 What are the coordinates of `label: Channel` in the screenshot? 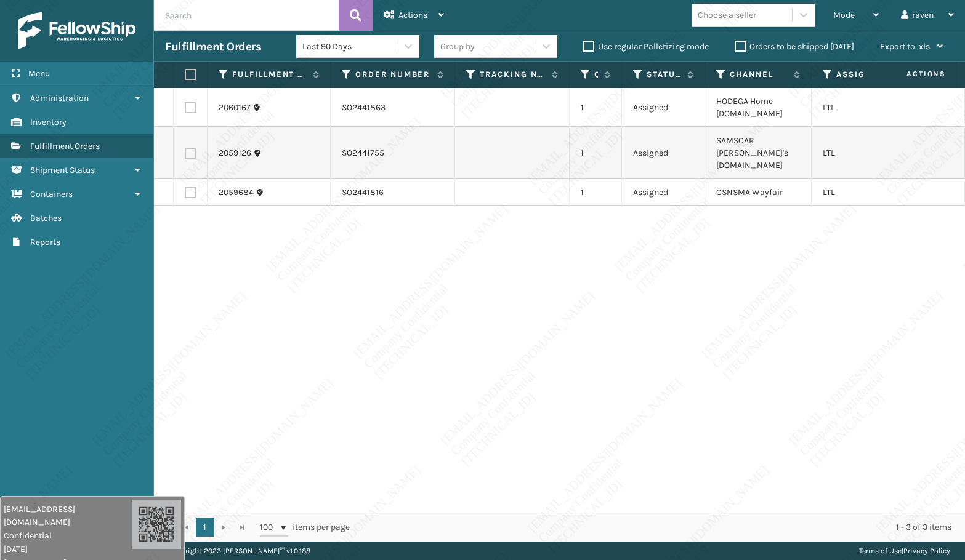 It's located at (759, 74).